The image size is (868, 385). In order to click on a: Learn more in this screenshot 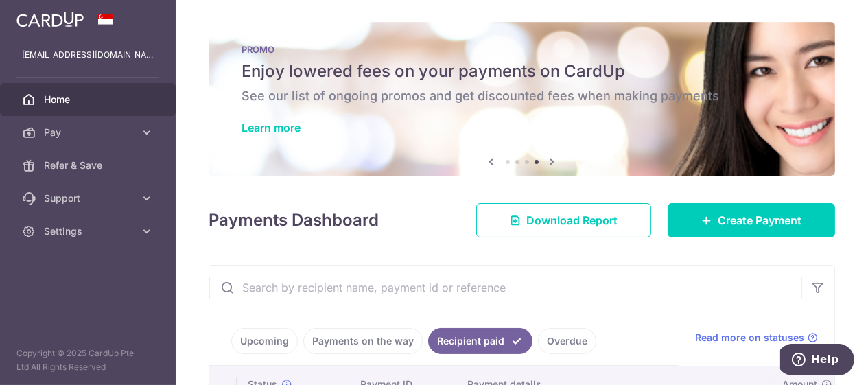, I will do `click(272, 127)`.